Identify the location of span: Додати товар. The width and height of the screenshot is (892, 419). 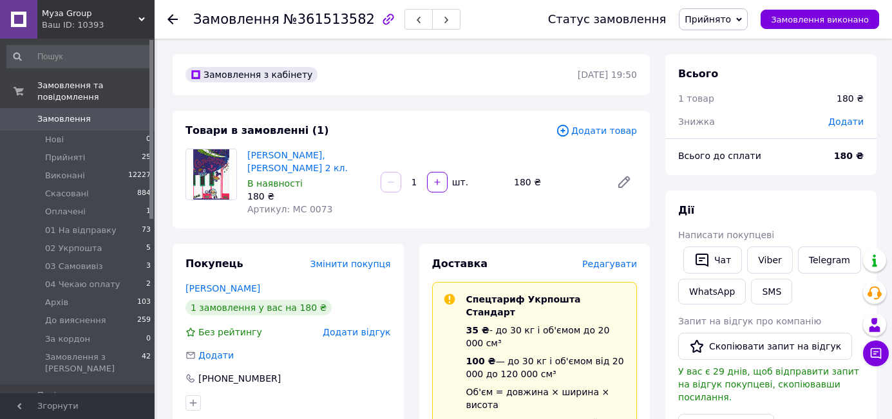
(596, 131).